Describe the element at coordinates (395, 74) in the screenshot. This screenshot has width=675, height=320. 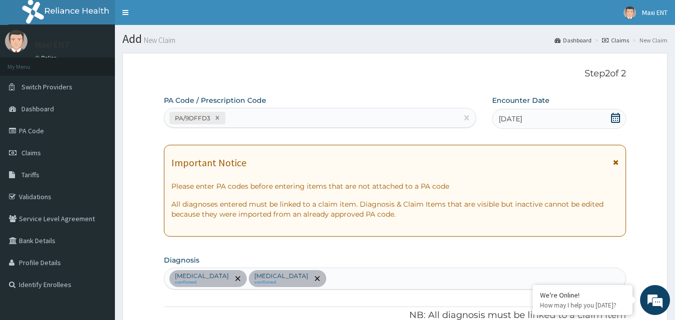
I see `p: Step 2 of 2` at that location.